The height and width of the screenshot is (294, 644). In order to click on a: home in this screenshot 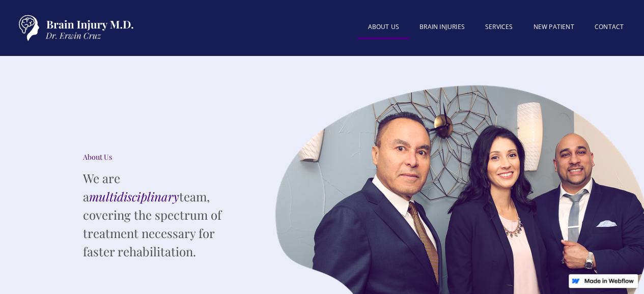, I will do `click(73, 28)`.